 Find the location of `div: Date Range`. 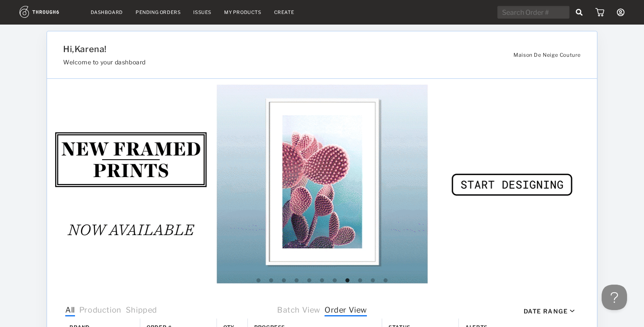

div: Date Range is located at coordinates (546, 311).